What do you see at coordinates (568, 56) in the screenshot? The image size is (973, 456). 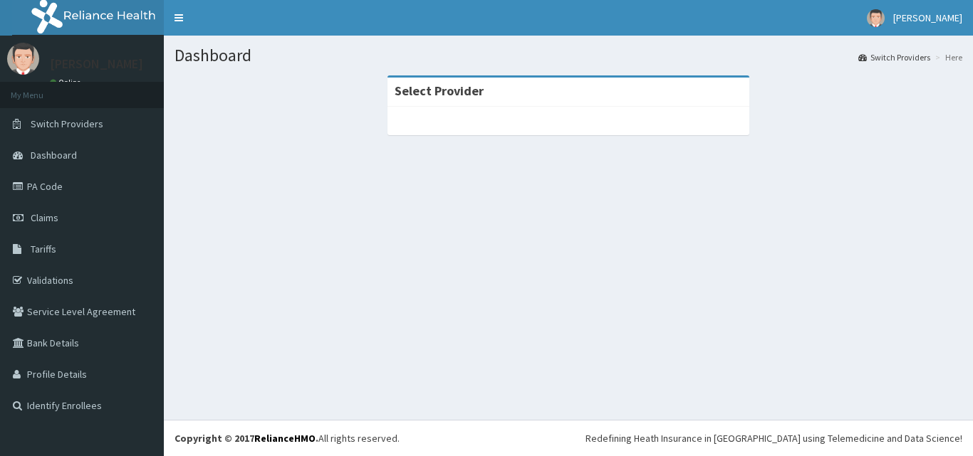 I see `h1: Dashboard` at bounding box center [568, 56].